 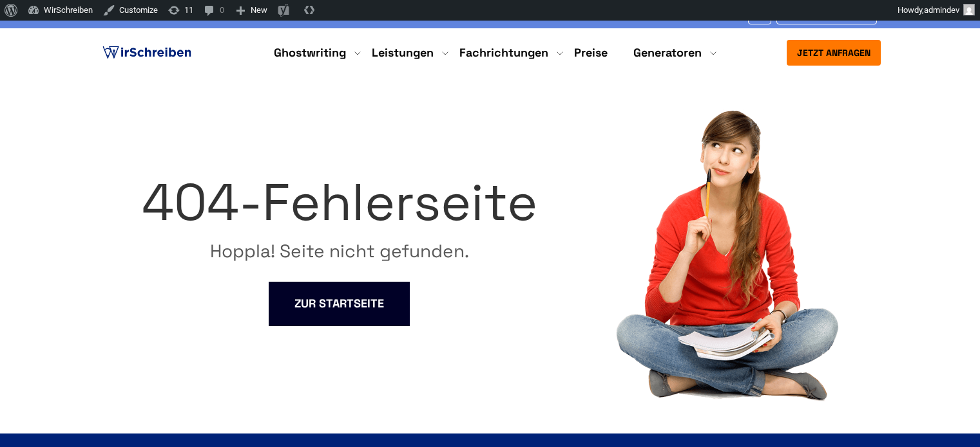 I want to click on a: ZUR STARTSEITE, so click(x=339, y=304).